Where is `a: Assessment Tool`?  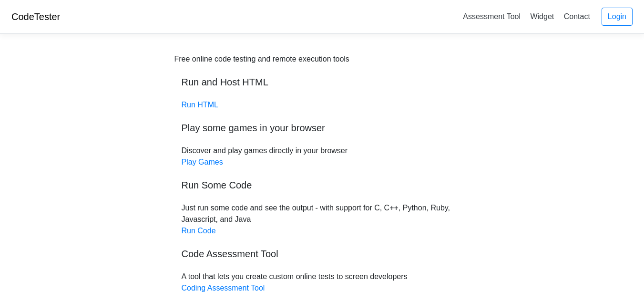 a: Assessment Tool is located at coordinates (492, 16).